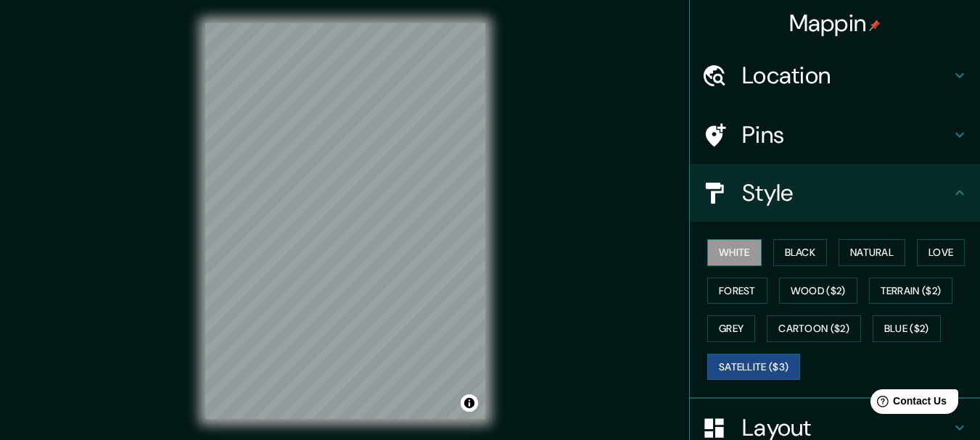 The image size is (980, 440). Describe the element at coordinates (835, 23) in the screenshot. I see `h4: Mappin` at that location.